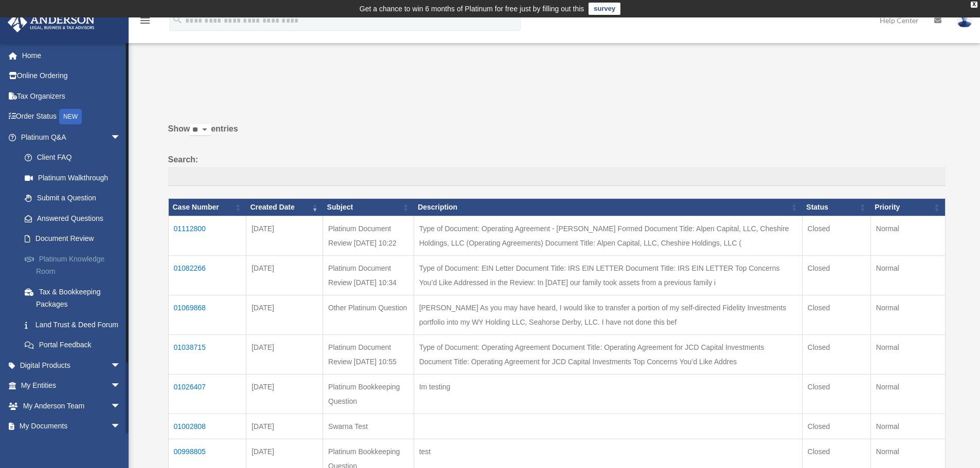 This screenshot has width=980, height=468. Describe the element at coordinates (207, 207) in the screenshot. I see `th: Case Number: activate to sort column ascending` at that location.